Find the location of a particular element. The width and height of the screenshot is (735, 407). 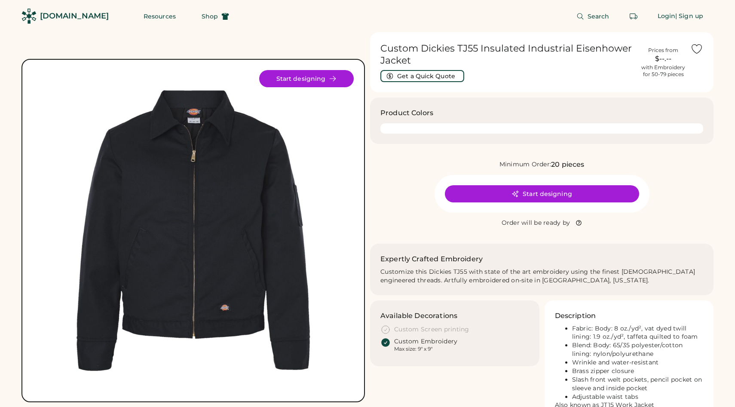

div: Prices from is located at coordinates (663, 50).